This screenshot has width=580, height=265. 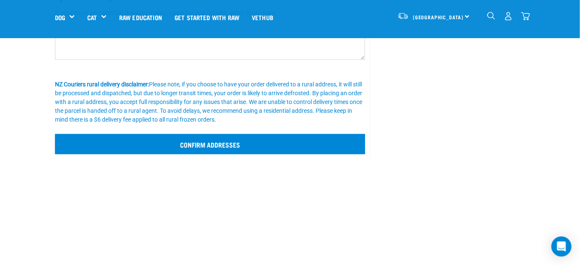 What do you see at coordinates (210, 102) in the screenshot?
I see `div: Please note, if you choose to have your order delivered to a rural address, it will still be proc...` at bounding box center [210, 102].